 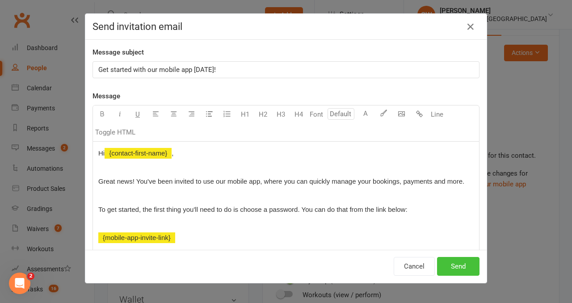 I want to click on button: U, so click(x=138, y=114).